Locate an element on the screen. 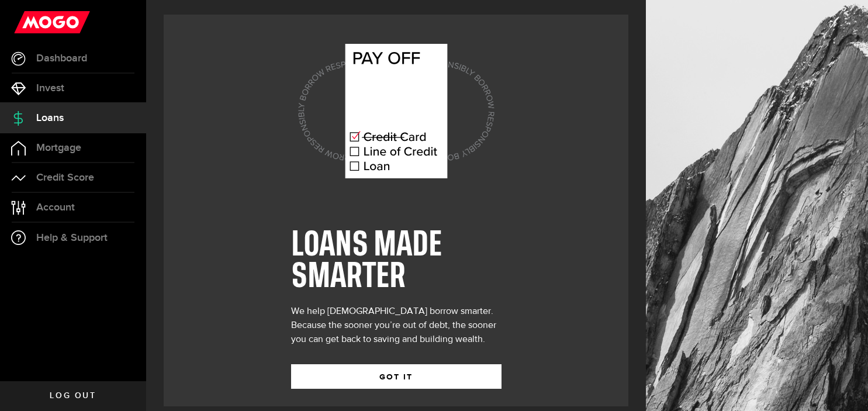 This screenshot has width=868, height=411. span: Account is located at coordinates (55, 208).